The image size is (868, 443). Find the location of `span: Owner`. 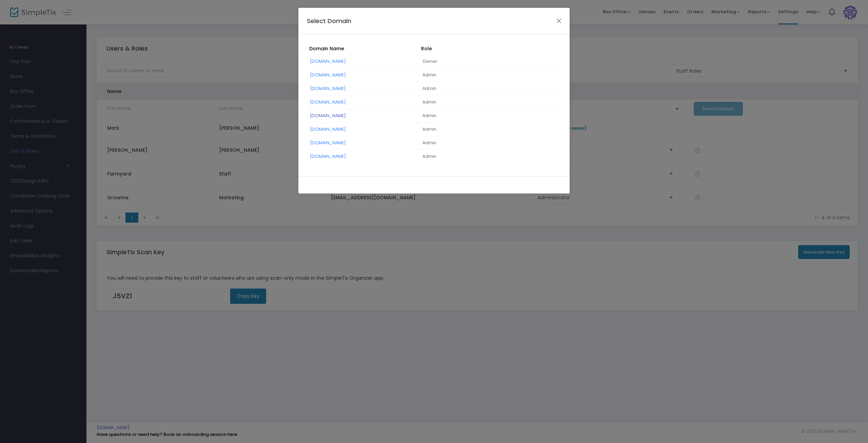

span: Owner is located at coordinates (430, 61).